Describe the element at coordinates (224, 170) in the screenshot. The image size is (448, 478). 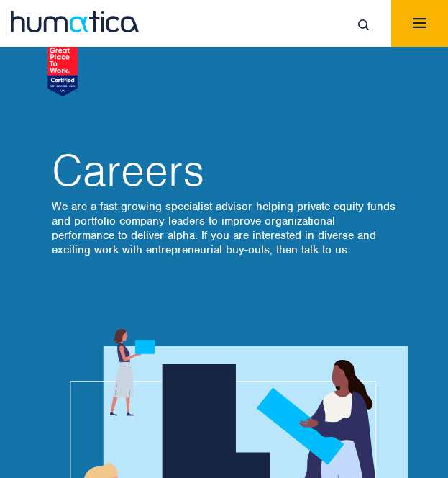
I see `h2: Careers` at that location.